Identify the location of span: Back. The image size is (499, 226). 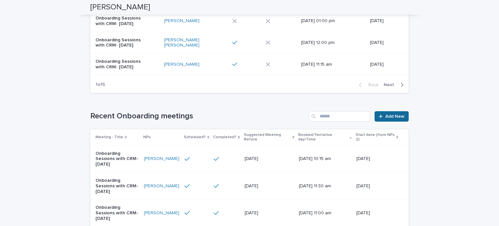
(372, 85).